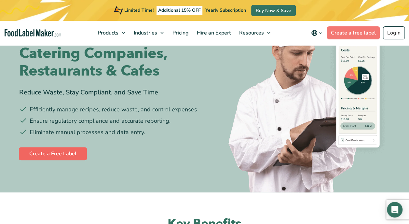  Describe the element at coordinates (353, 33) in the screenshot. I see `a: Create a free label` at that location.